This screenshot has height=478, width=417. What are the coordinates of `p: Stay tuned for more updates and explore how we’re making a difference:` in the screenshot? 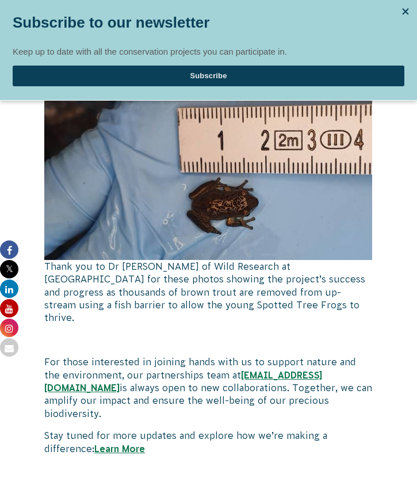 It's located at (208, 442).